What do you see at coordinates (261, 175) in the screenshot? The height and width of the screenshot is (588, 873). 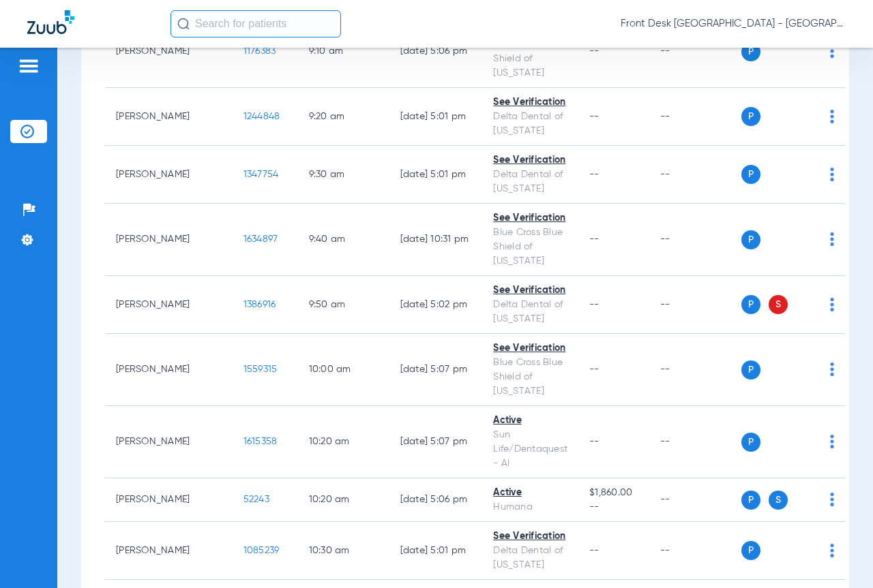 I see `span: 1347754` at bounding box center [261, 175].